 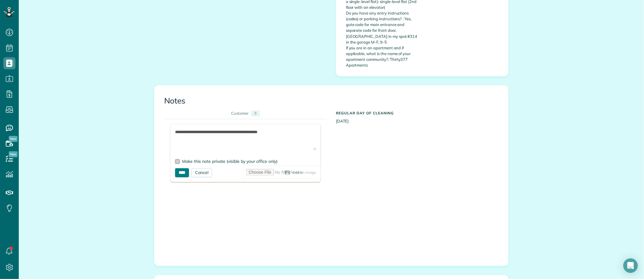 What do you see at coordinates (229, 162) in the screenshot?
I see `span: Make this note private (visible by your office only)` at bounding box center [229, 162].